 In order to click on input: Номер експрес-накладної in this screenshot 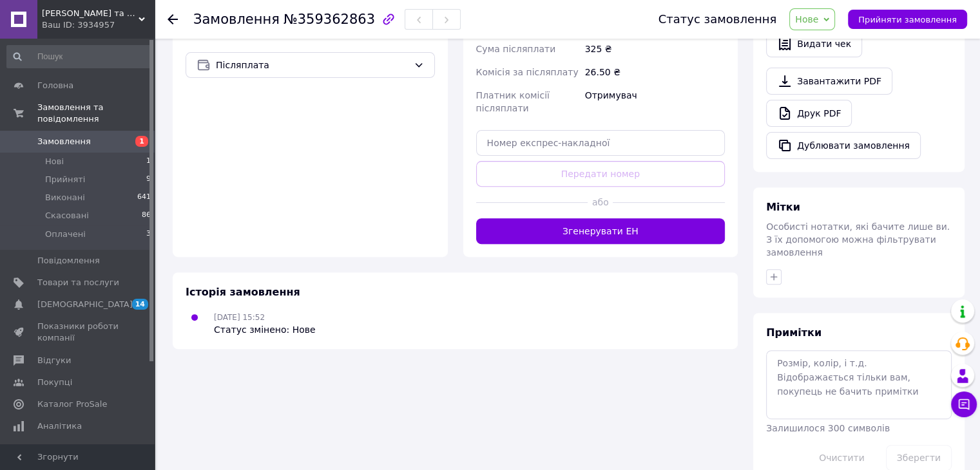, I will do `click(600, 143)`.